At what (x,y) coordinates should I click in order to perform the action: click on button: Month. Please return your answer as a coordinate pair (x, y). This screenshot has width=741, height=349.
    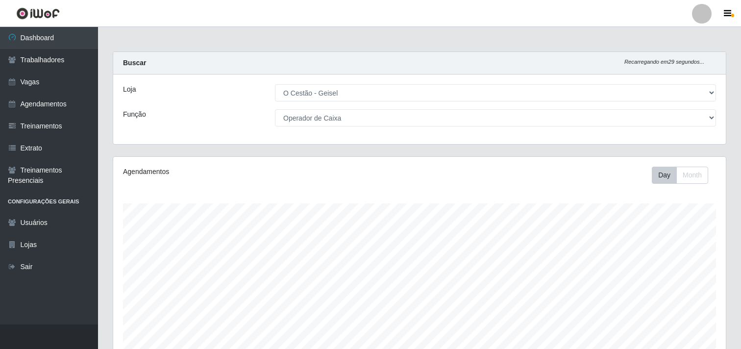
    Looking at the image, I should click on (692, 175).